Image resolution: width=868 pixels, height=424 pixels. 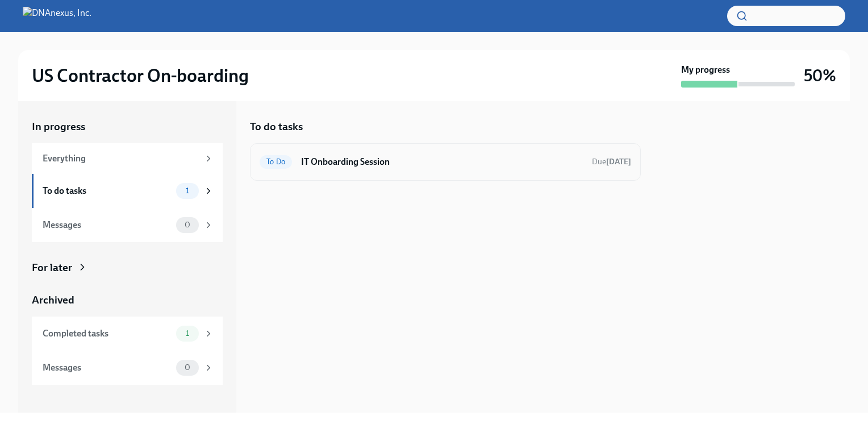 I want to click on strong: My progress, so click(x=705, y=70).